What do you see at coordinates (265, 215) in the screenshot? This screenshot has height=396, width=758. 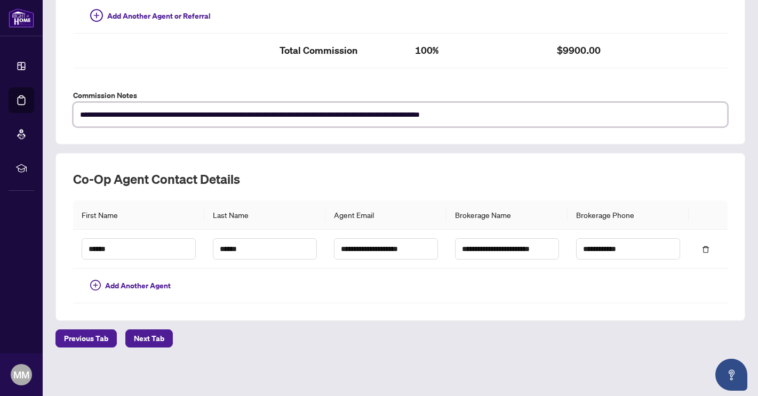 I see `th: Last Name` at bounding box center [265, 215].